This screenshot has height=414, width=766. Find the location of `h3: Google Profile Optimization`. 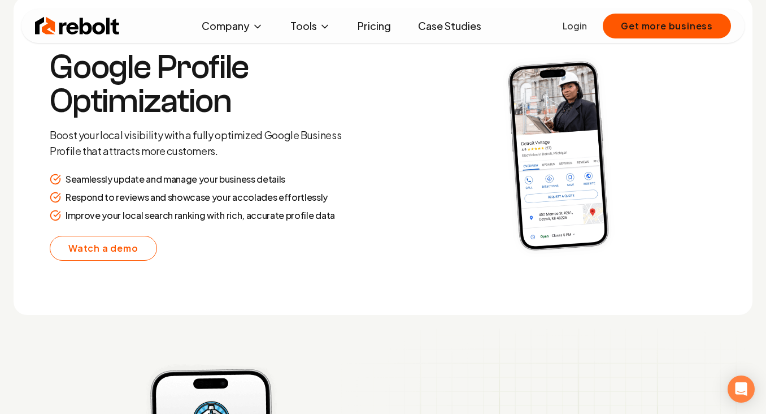

h3: Google Profile Optimization is located at coordinates (207, 84).